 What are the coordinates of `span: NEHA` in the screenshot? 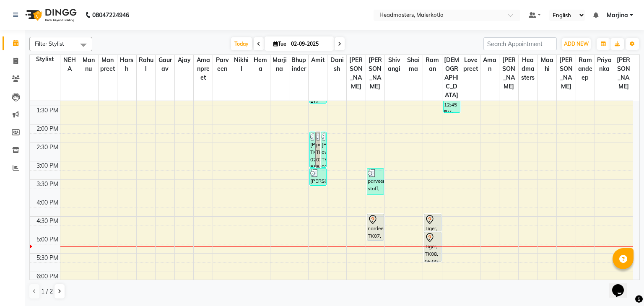 It's located at (70, 65).